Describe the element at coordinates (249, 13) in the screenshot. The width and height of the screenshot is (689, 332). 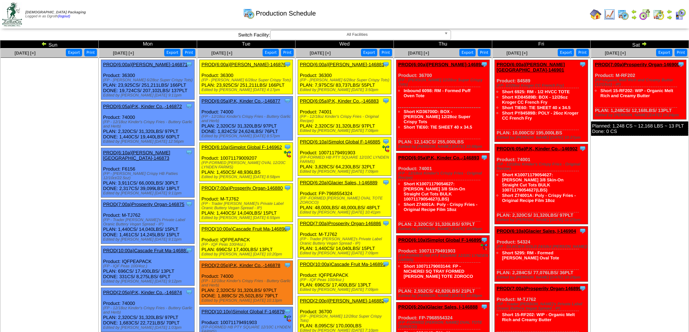
I see `img: calendarprod.gif` at that location.